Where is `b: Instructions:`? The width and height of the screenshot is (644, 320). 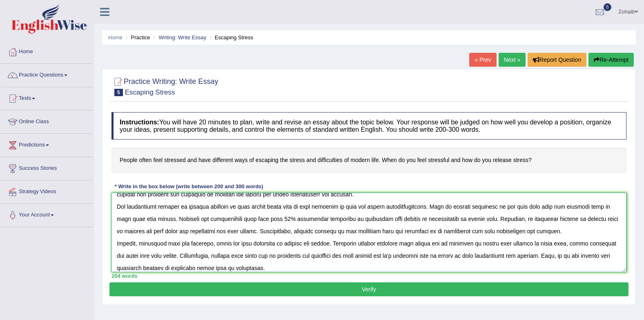
b: Instructions: is located at coordinates (139, 122).